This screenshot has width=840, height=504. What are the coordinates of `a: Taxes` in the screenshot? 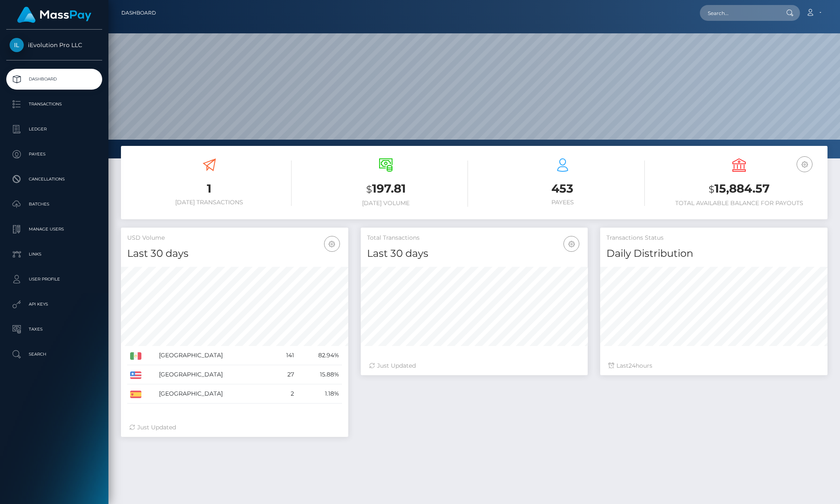 It's located at (54, 329).